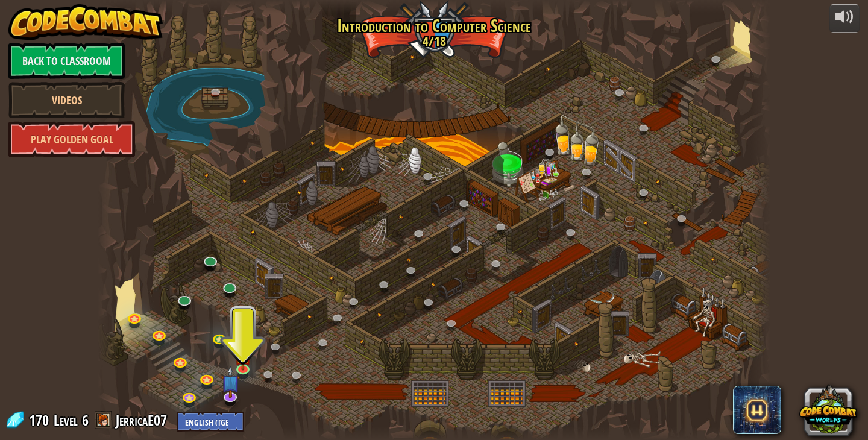 Image resolution: width=868 pixels, height=440 pixels. Describe the element at coordinates (844, 18) in the screenshot. I see `button: Adjust volume` at that location.